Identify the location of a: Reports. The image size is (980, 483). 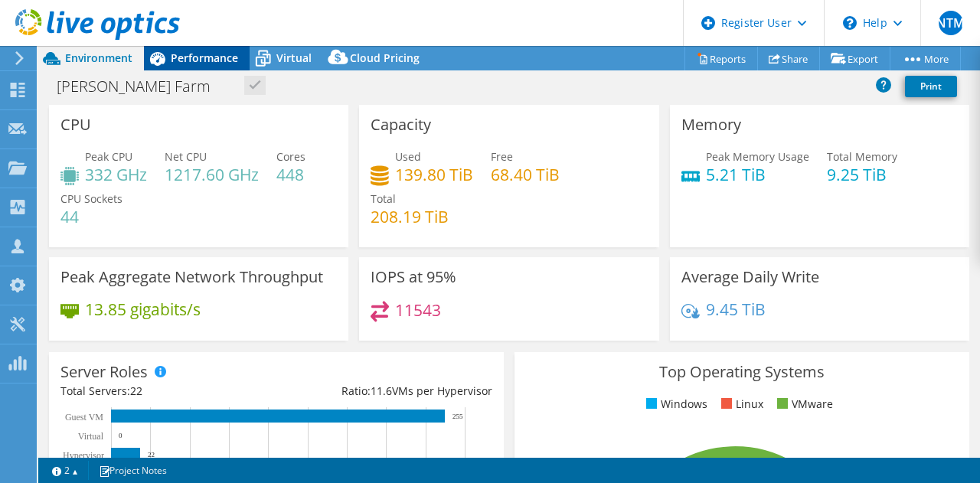
(722, 58).